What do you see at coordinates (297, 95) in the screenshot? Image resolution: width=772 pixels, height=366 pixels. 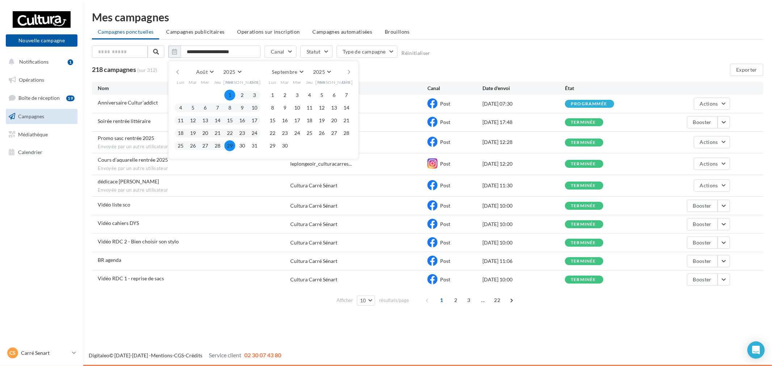 I see `button: 3` at bounding box center [297, 95].